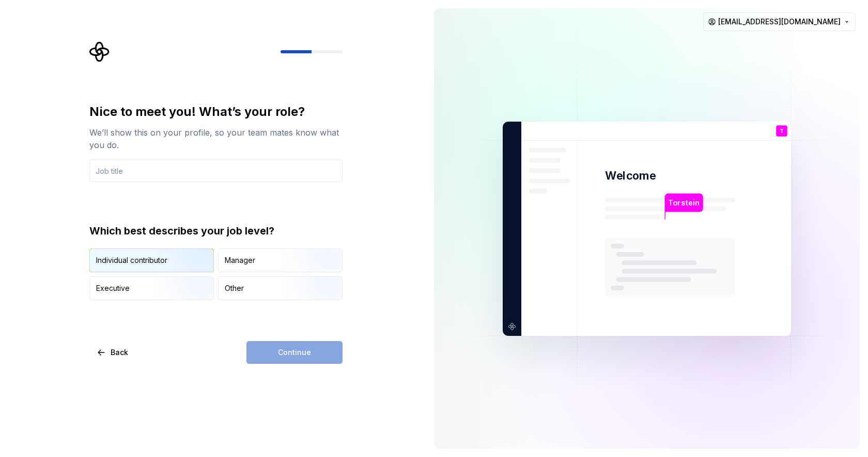 This screenshot has height=457, width=868. What do you see at coordinates (120, 352) in the screenshot?
I see `span: Back` at bounding box center [120, 352].